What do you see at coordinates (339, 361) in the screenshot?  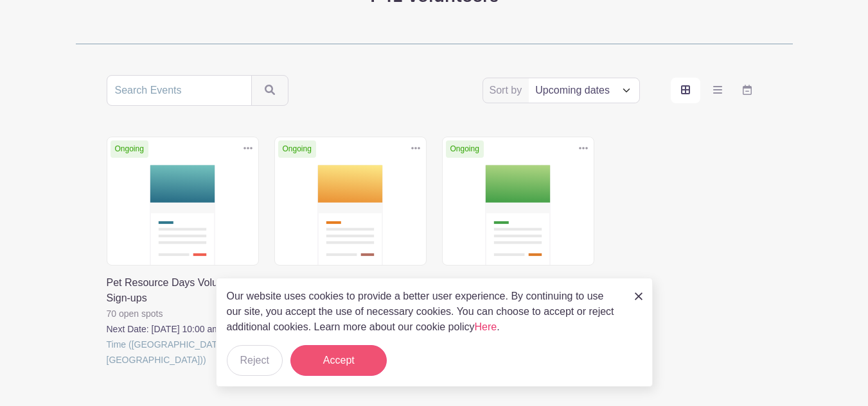 I see `button: Accept` at bounding box center [339, 361].